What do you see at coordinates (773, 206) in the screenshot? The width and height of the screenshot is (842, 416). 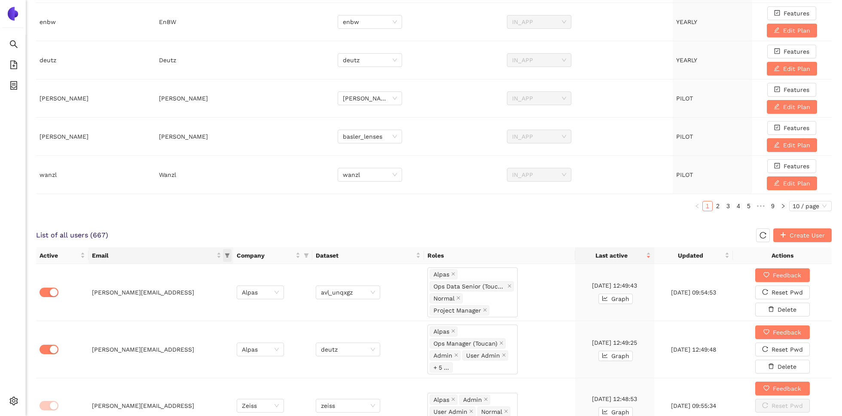 I see `li: 9` at bounding box center [773, 206].